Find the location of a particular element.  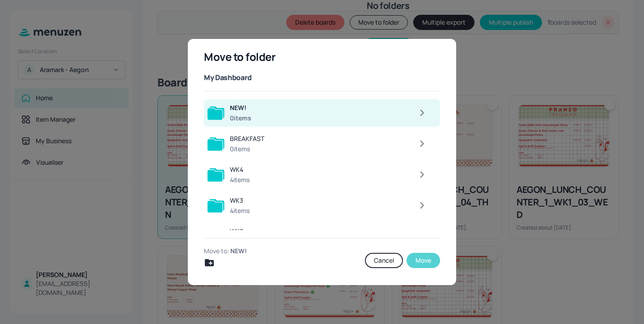

div: Move to folder is located at coordinates (322, 57).